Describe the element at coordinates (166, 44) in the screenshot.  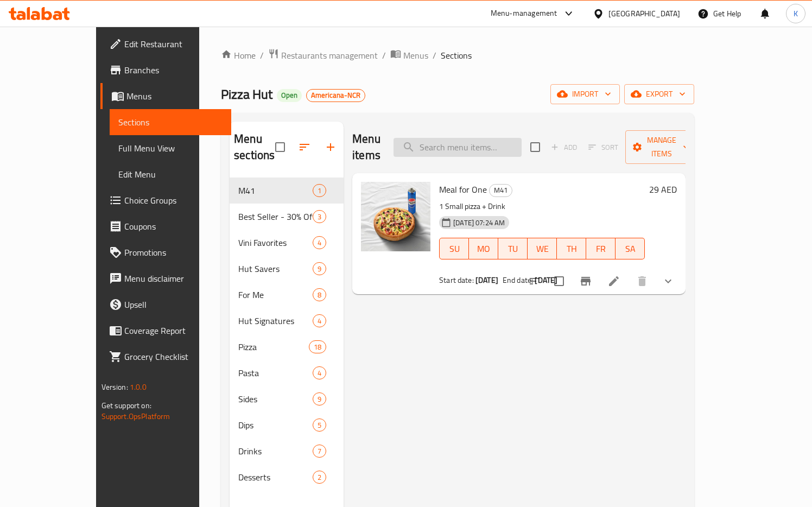
I see `a: Edit Restaurant` at that location.